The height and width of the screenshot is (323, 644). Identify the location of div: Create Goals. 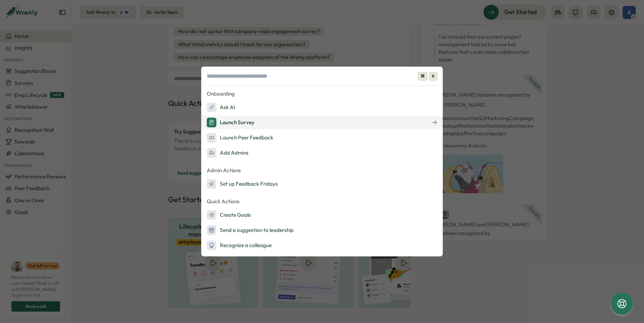
(229, 215).